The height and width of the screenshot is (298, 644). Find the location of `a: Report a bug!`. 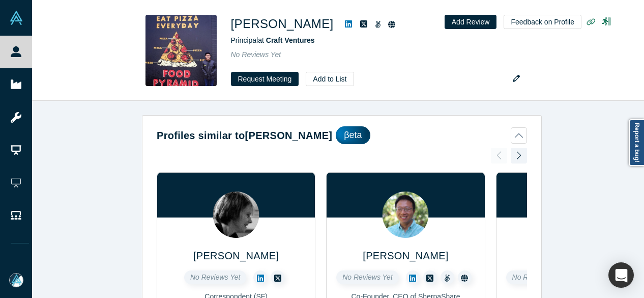

a: Report a bug! is located at coordinates (636, 143).